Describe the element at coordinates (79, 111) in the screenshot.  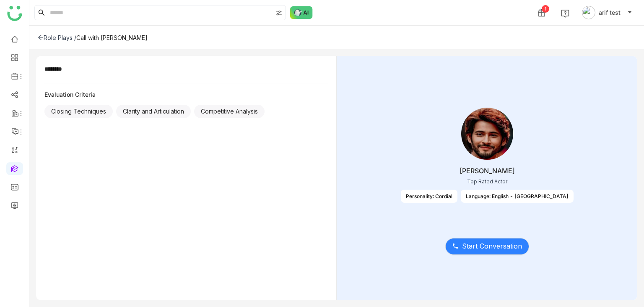
I see `div: Closing Techniques` at that location.